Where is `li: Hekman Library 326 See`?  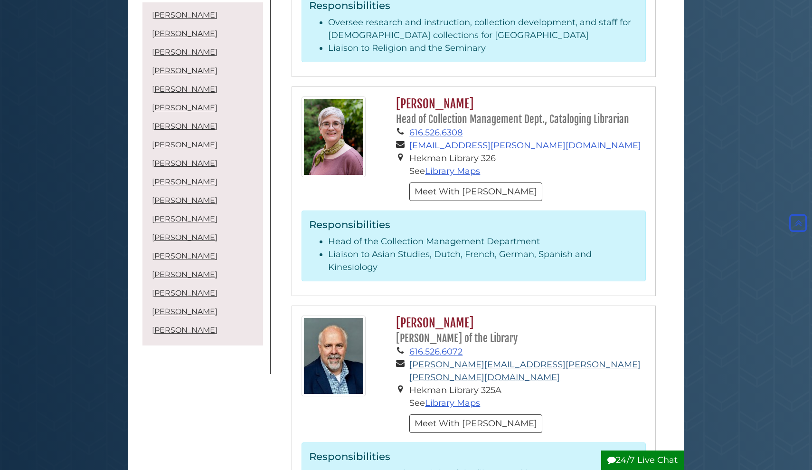
li: Hekman Library 326 See is located at coordinates (528, 165).